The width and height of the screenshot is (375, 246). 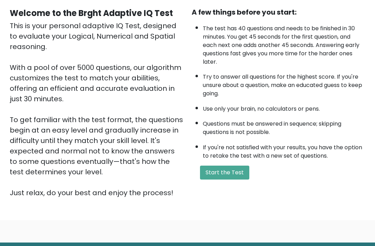 I want to click on div: This is your personal adaptive IQ Test, designed to evaluate your Logical, Numerical and Spatial ..., so click(x=97, y=109).